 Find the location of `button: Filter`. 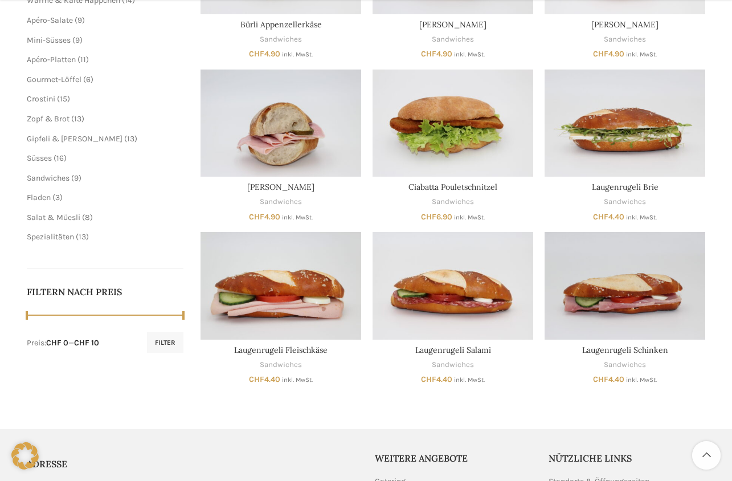

button: Filter is located at coordinates (165, 342).